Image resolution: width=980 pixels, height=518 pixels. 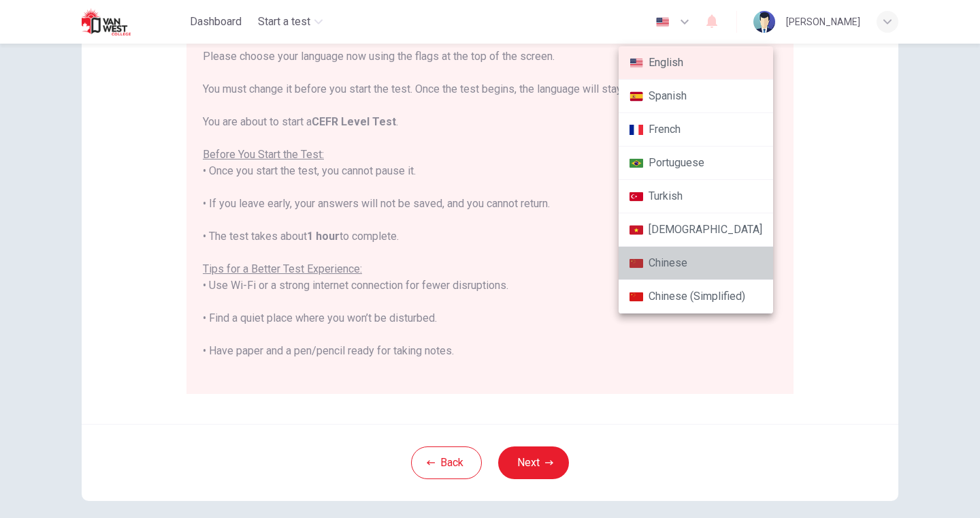 What do you see at coordinates (636, 130) in the screenshot?
I see `img: fr` at bounding box center [636, 130].